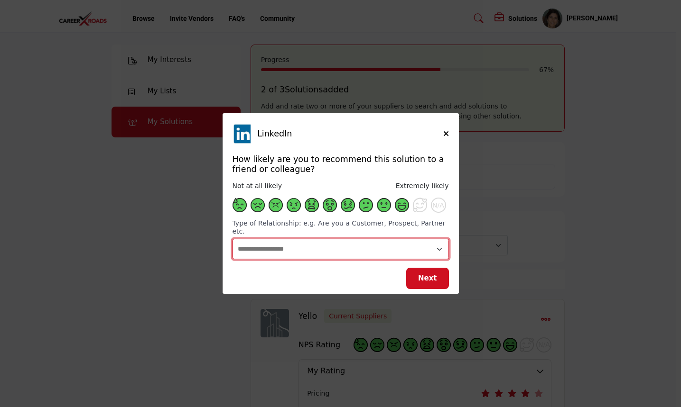 The width and height of the screenshot is (681, 407). I want to click on select: Change Supplier Relationship, so click(340, 249).